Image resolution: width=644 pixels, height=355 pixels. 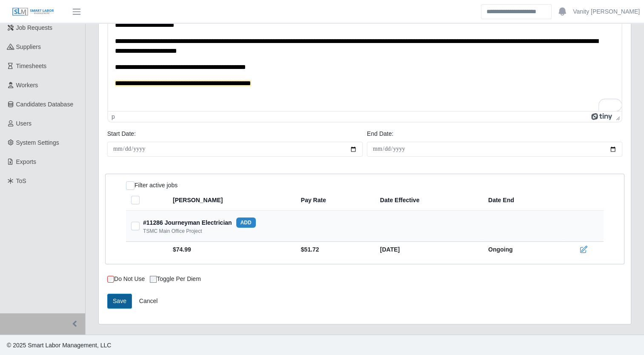 I want to click on button: Save, so click(x=119, y=301).